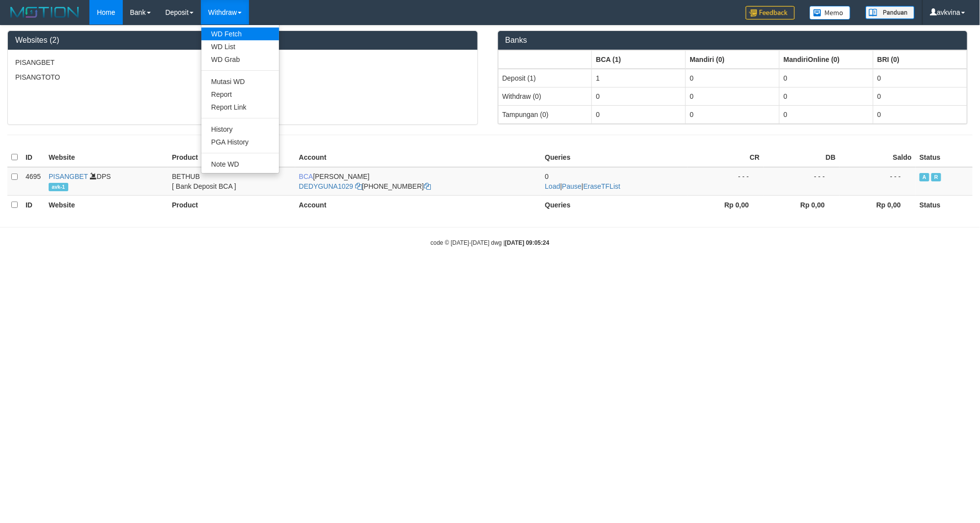 Image resolution: width=980 pixels, height=523 pixels. I want to click on td: DPS, so click(106, 181).